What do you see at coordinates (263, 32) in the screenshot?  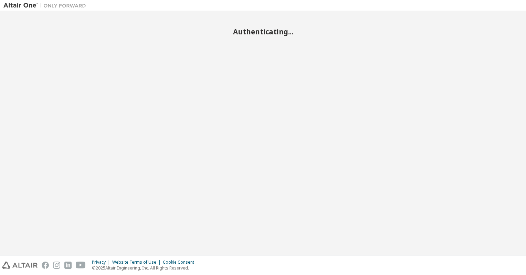 I see `h2: Authenticating...` at bounding box center [263, 32].